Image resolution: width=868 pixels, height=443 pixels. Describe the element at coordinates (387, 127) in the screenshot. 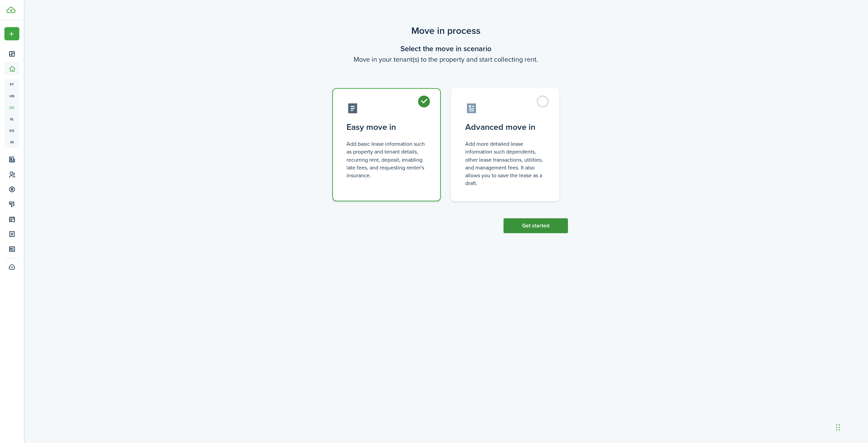

I see `control-radio-card-title: Easy move in` at that location.